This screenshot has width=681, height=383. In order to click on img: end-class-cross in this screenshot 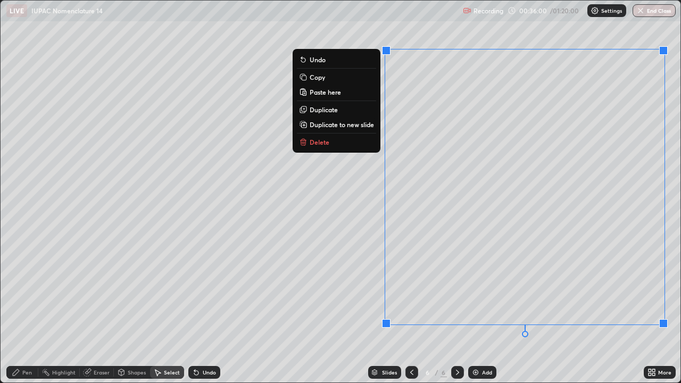, I will do `click(640, 11)`.